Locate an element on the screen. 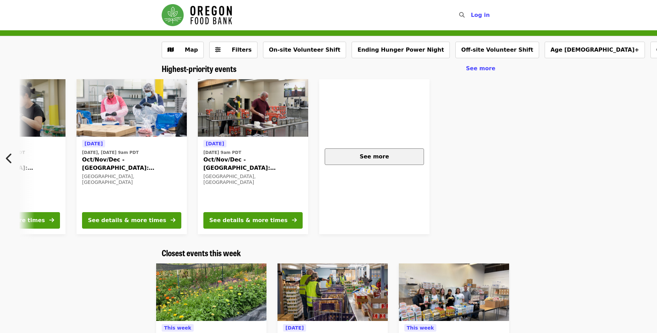 This screenshot has width=657, height=333. span: Filters is located at coordinates (241, 50).